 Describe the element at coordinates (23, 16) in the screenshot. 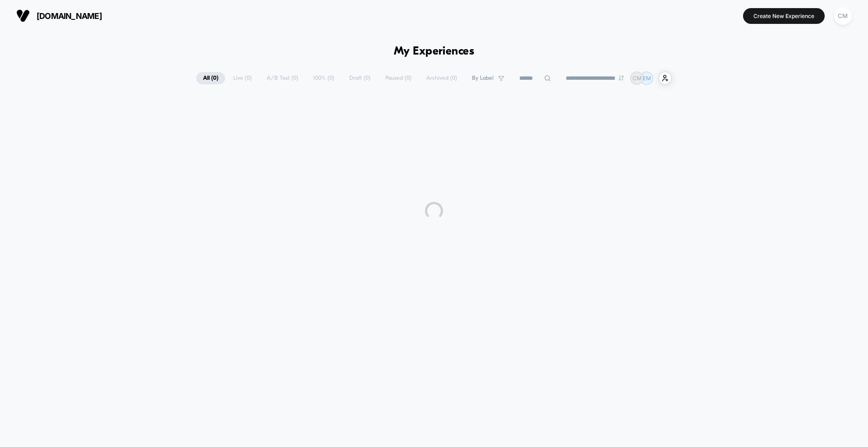

I see `img: Visually logo` at that location.